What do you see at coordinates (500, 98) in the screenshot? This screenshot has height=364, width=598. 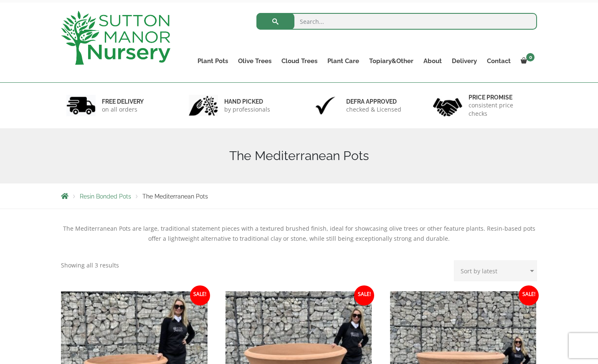 I see `h6: Price promise` at bounding box center [500, 98].